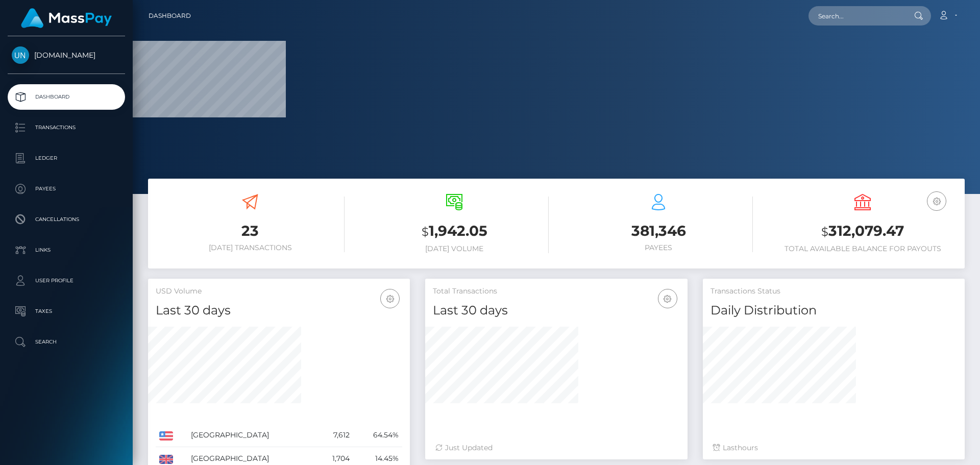 The image size is (980, 465). I want to click on h5: USD Volume, so click(279, 292).